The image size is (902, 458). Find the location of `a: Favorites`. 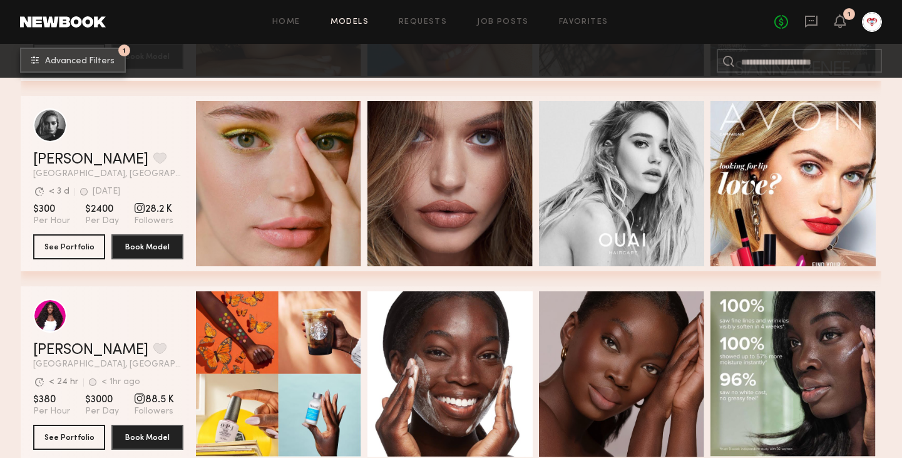

a: Favorites is located at coordinates (583, 22).